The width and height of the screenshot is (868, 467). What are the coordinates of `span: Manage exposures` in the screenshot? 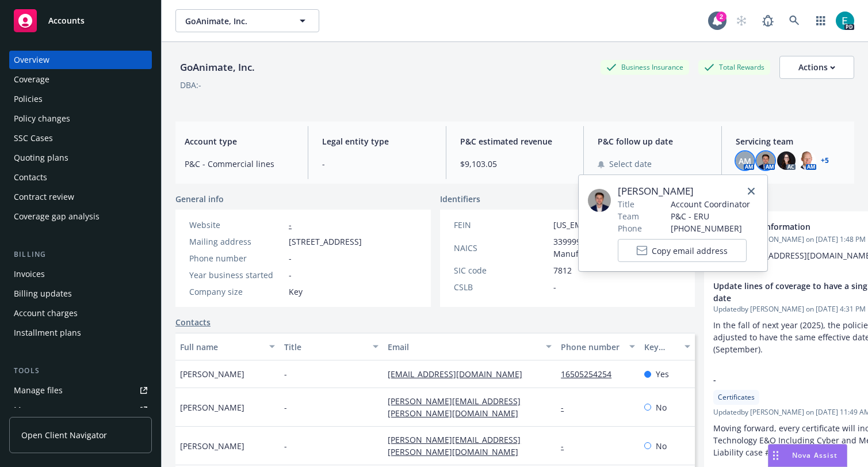 It's located at (80, 410).